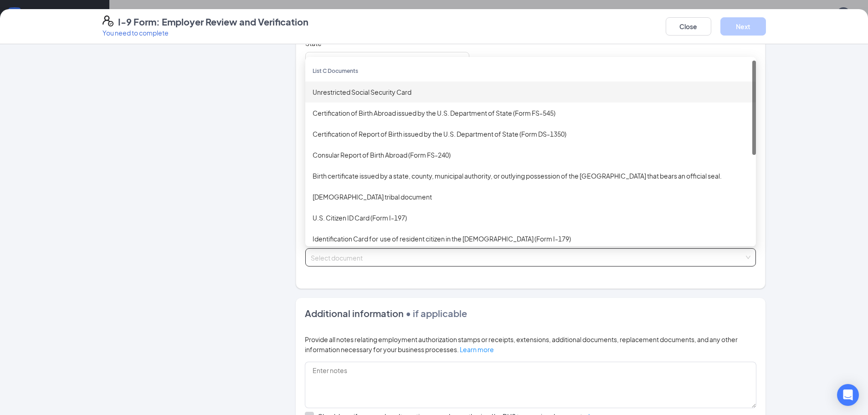  What do you see at coordinates (530, 92) in the screenshot?
I see `div: Unrestricted Social Security Card` at bounding box center [530, 92].